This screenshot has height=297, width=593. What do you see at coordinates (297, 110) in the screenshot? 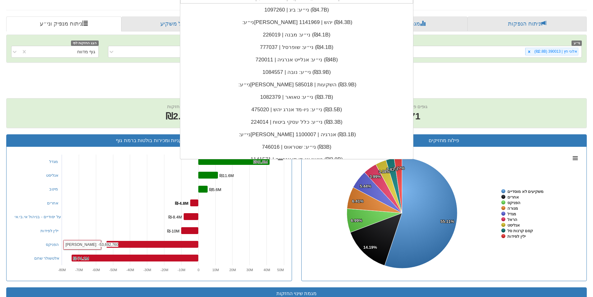
I see `div: ני״ע: ‏ניו-מד אנרג יהש | 475020 ‎(₪3.5B)‎` at bounding box center [297, 110].